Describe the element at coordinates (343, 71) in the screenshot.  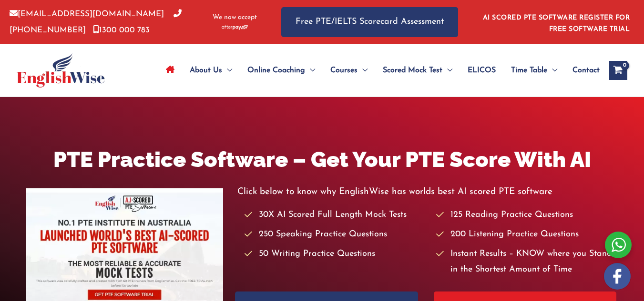
I see `span: Courses` at that location.